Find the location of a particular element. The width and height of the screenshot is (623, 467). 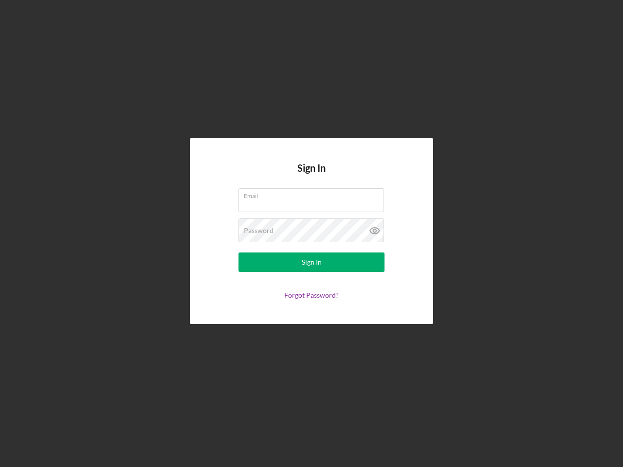

div: Sign In is located at coordinates (311, 262).